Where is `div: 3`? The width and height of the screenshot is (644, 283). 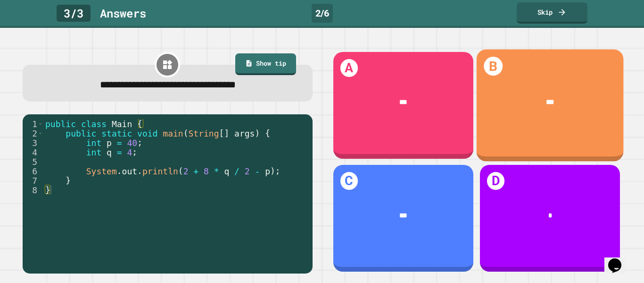 div: 3 is located at coordinates (33, 143).